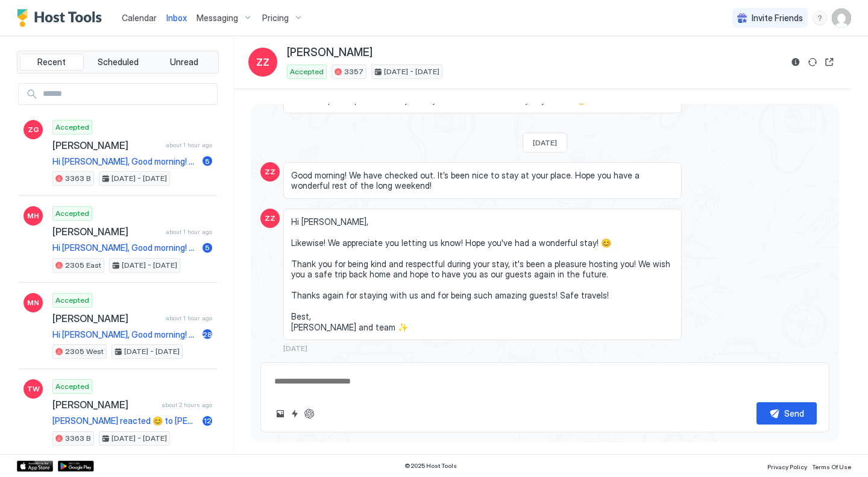 The height and width of the screenshot is (477, 868). I want to click on a: Privacy Policy, so click(787, 465).